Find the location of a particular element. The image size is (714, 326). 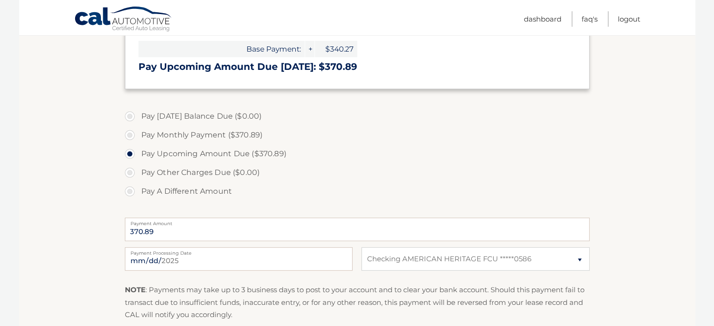

label: Pay A Different Amount is located at coordinates (357, 192).